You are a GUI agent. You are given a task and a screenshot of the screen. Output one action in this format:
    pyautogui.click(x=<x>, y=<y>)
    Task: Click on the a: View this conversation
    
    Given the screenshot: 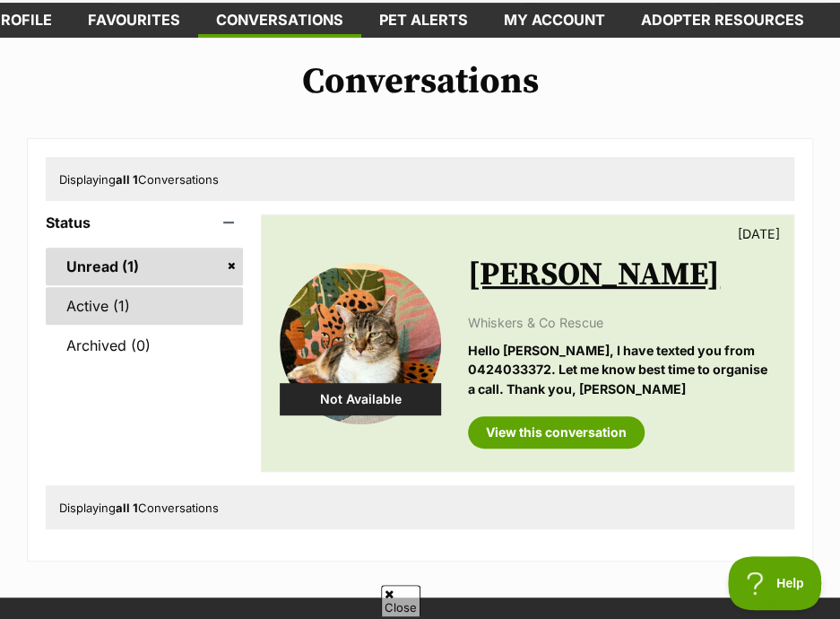 What is the action you would take?
    pyautogui.click(x=555, y=433)
    